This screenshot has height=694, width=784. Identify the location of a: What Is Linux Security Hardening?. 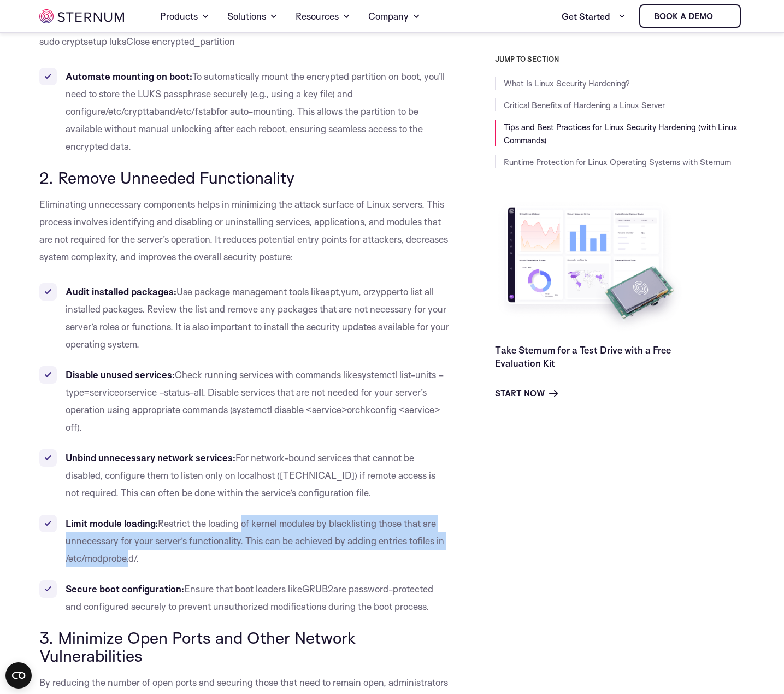
(566, 83).